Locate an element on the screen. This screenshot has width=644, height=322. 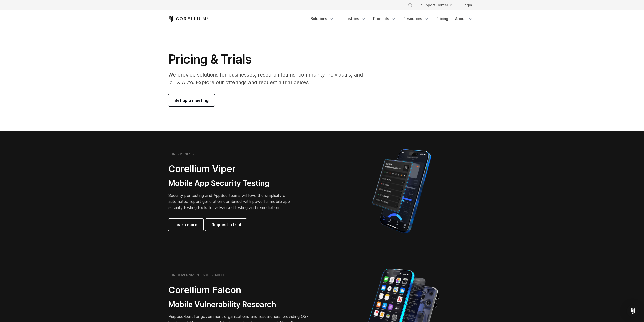
h3: Mobile App Security Testing is located at coordinates (233, 183).